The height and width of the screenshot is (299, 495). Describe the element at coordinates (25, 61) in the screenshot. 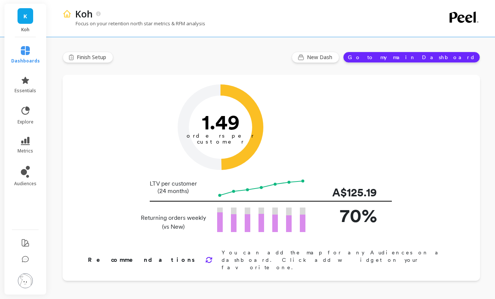

I see `span: dashboards` at that location.